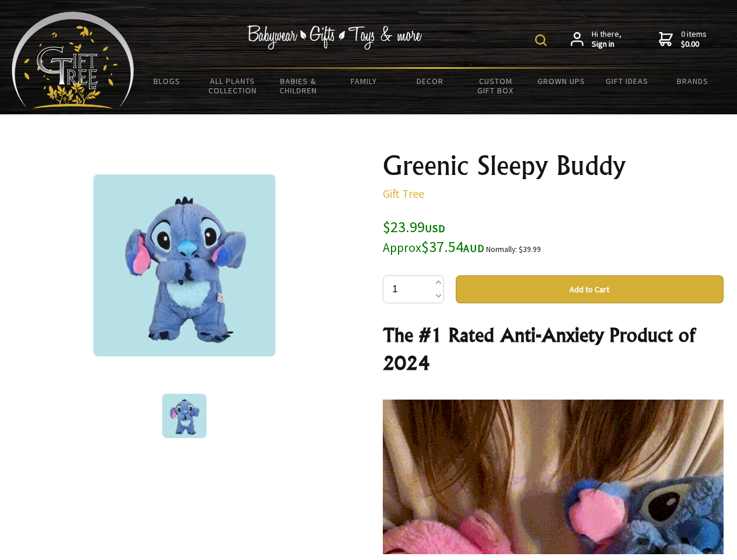  What do you see at coordinates (607, 44) in the screenshot?
I see `strong: Sign in` at bounding box center [607, 44].